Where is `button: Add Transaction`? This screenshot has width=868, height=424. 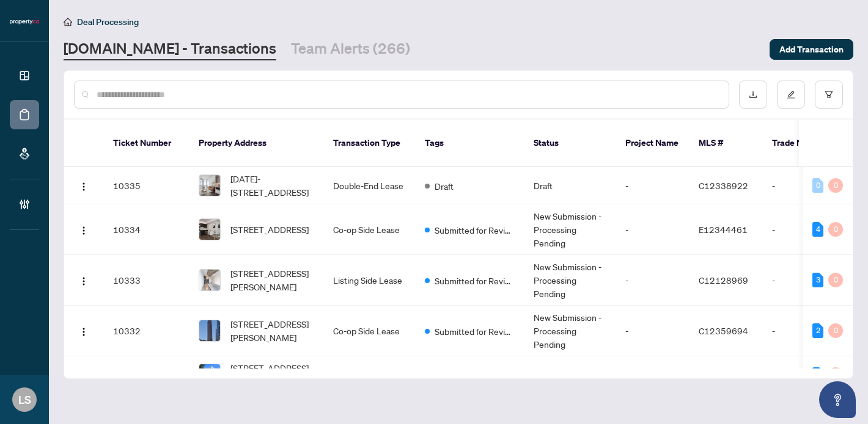 button: Add Transaction is located at coordinates (811, 50).